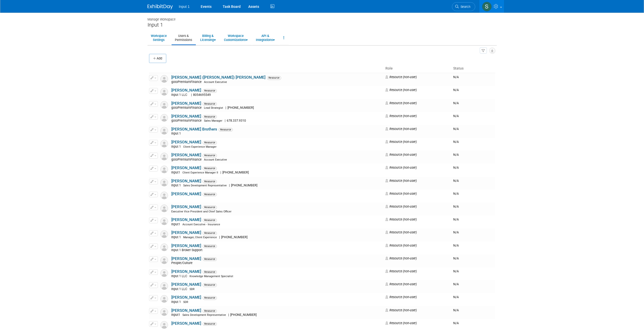 Image resolution: width=644 pixels, height=330 pixels. I want to click on th: Status, so click(473, 68).